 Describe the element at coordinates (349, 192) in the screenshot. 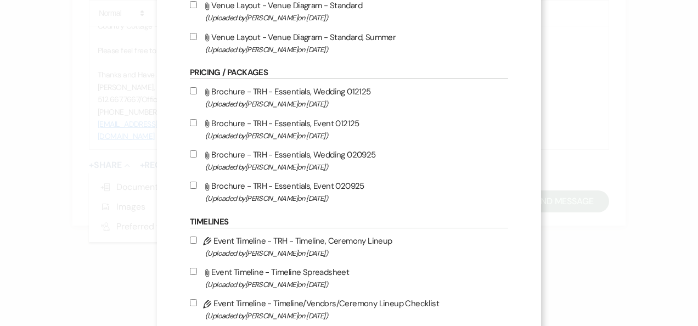

I see `label: Brochure - TRH - Essentials, Event 020925` at that location.